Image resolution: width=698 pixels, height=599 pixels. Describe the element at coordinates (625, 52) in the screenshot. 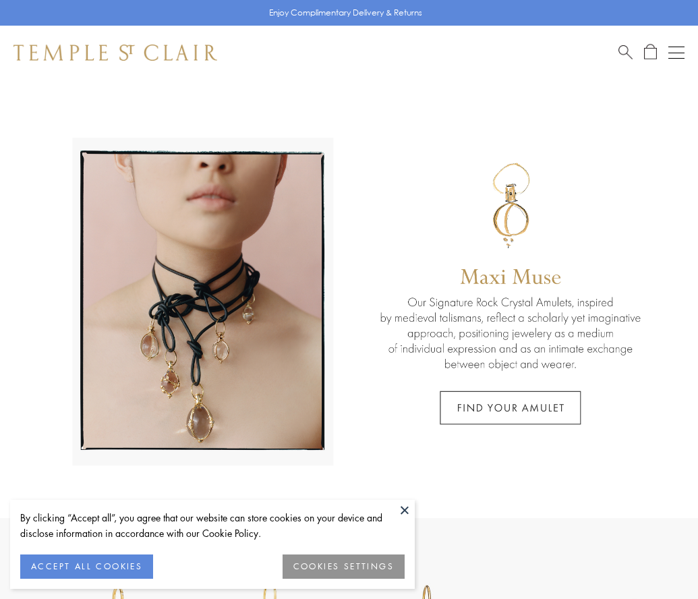

I see `a: Search` at that location.